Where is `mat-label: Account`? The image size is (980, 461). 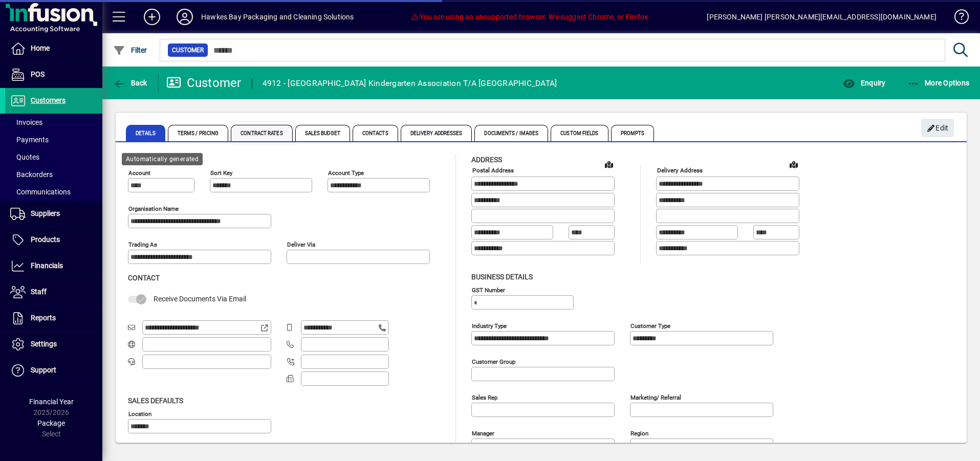
mat-label: Account is located at coordinates (139, 173).